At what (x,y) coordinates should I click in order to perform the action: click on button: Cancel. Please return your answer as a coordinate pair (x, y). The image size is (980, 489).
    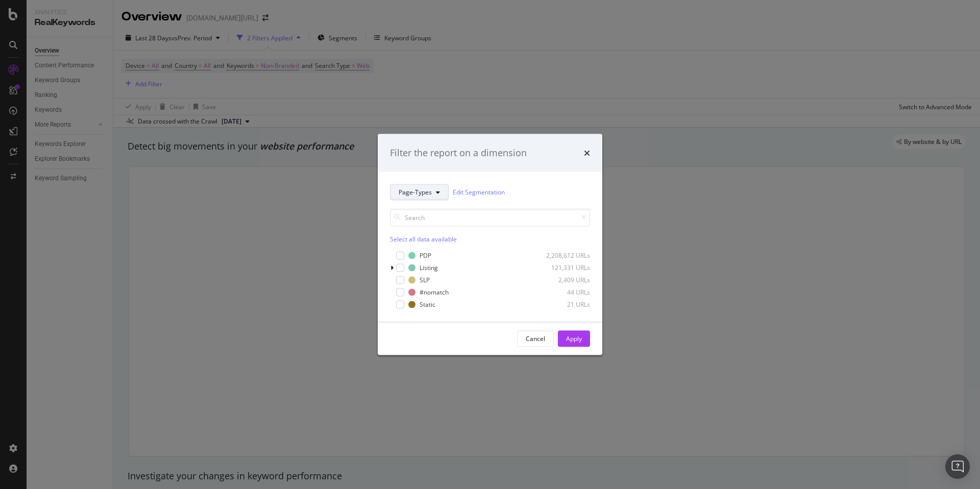
    Looking at the image, I should click on (536, 339).